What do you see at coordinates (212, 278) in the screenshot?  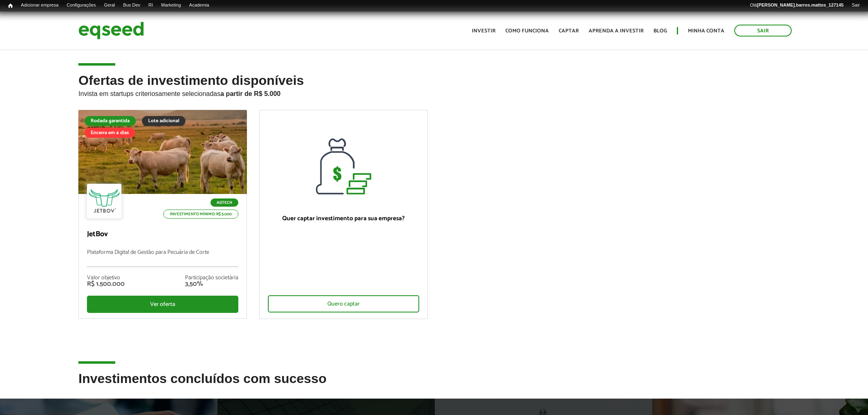 I see `div: Participação societária` at bounding box center [212, 278].